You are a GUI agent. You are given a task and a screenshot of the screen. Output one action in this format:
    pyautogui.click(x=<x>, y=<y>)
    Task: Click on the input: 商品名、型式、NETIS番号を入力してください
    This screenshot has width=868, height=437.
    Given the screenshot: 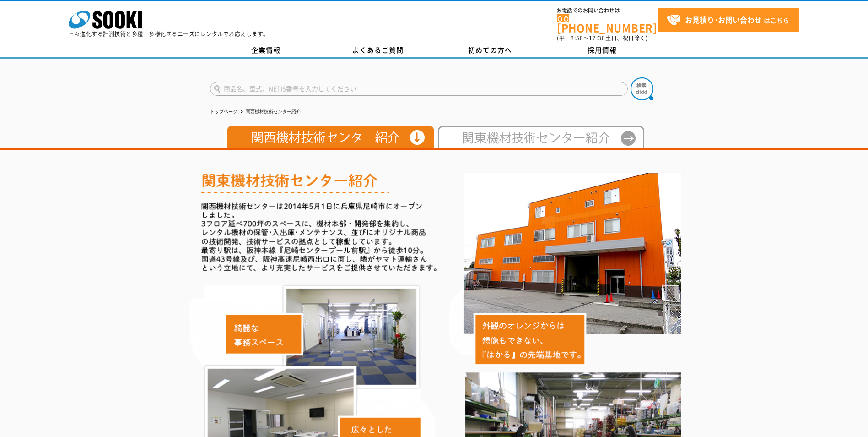 What is the action you would take?
    pyautogui.click(x=419, y=89)
    